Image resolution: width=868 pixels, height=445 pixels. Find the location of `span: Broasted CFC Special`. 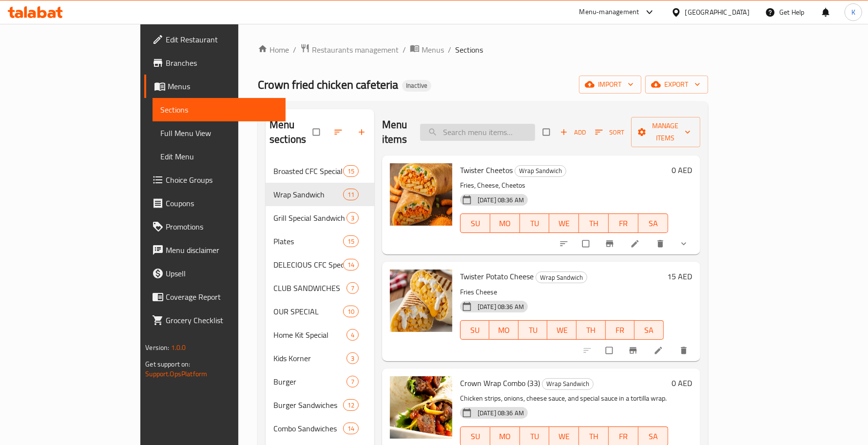

span: Broasted CFC Special is located at coordinates (308, 171).